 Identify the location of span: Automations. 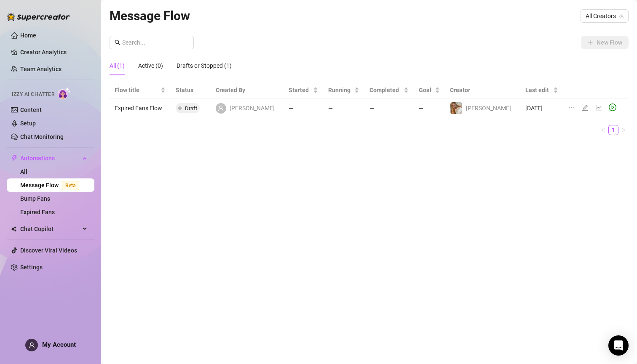
(50, 158).